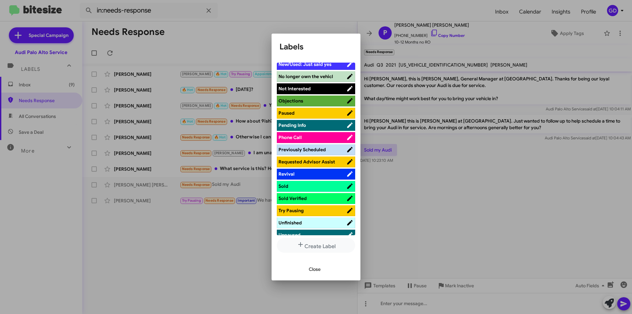 This screenshot has height=314, width=632. Describe the element at coordinates (305, 64) in the screenshot. I see `span: New/Used: Just said yes` at that location.